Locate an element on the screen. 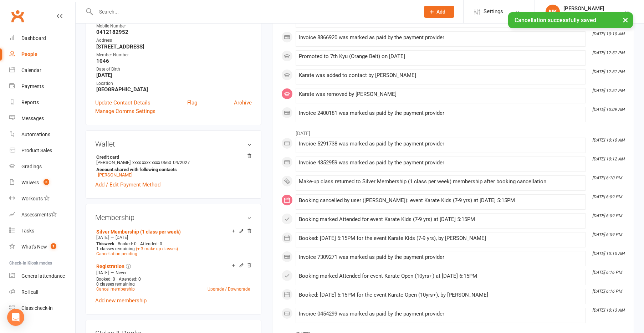 The width and height of the screenshot is (644, 333). div: Reports is located at coordinates (30, 102).